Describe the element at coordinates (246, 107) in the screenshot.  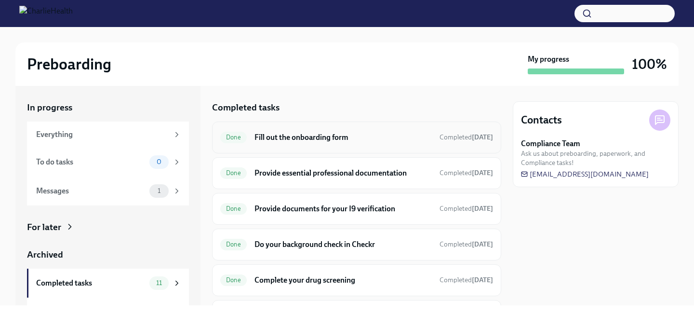
I see `h5: Completed tasks` at that location.